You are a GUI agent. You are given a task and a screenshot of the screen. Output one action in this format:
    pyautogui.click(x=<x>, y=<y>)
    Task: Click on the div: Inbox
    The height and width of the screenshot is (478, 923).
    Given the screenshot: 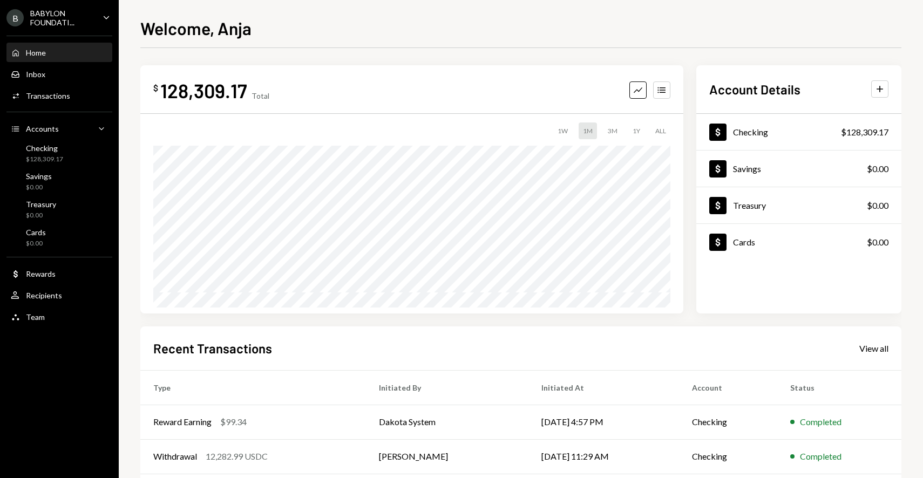 What is the action you would take?
    pyautogui.click(x=36, y=74)
    